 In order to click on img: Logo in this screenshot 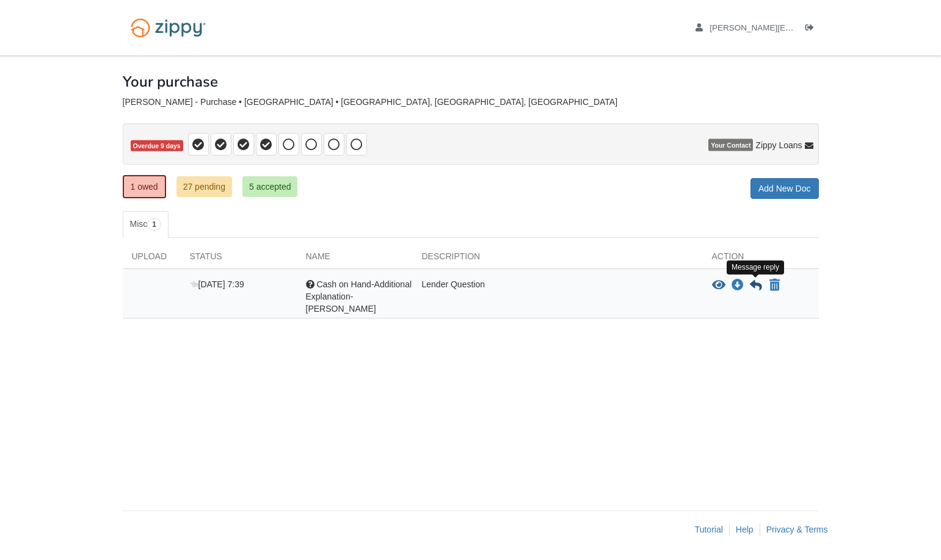, I will do `click(167, 27)`.